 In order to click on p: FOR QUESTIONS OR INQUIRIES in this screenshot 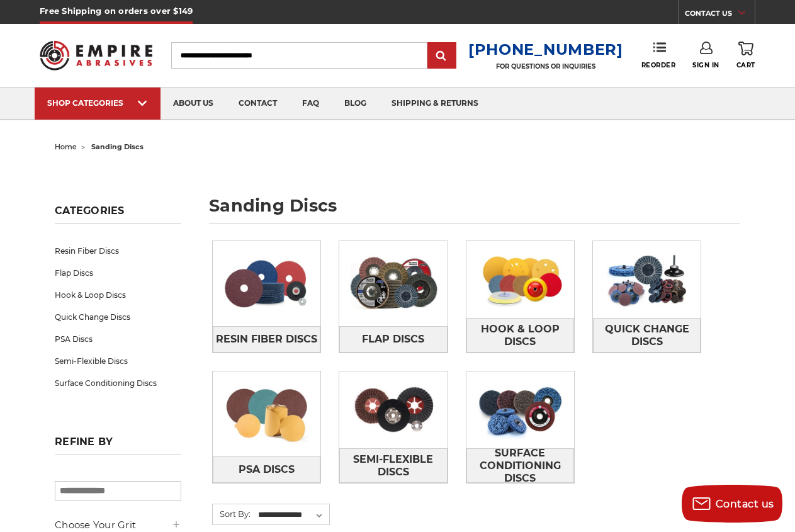, I will do `click(546, 66)`.